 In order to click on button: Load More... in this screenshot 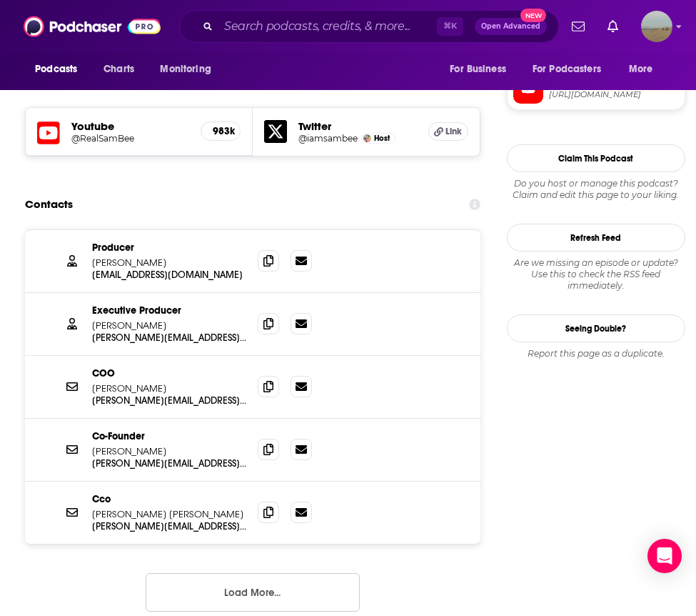, I will do `click(253, 592)`.